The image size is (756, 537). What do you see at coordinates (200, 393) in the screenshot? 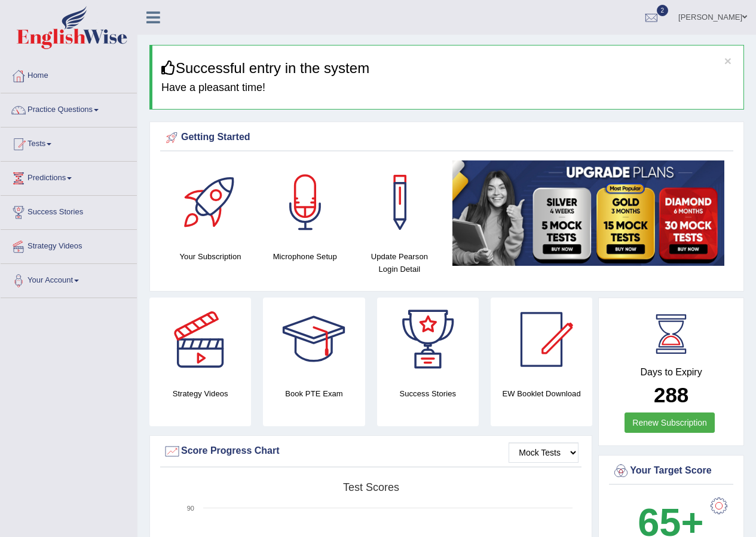
I see `h4: Strategy Videos` at bounding box center [200, 393].